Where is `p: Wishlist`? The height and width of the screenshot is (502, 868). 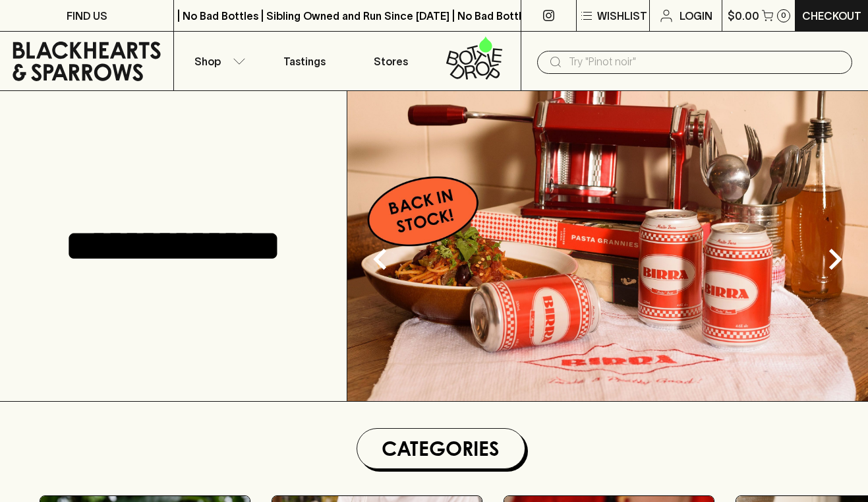
p: Wishlist is located at coordinates (622, 16).